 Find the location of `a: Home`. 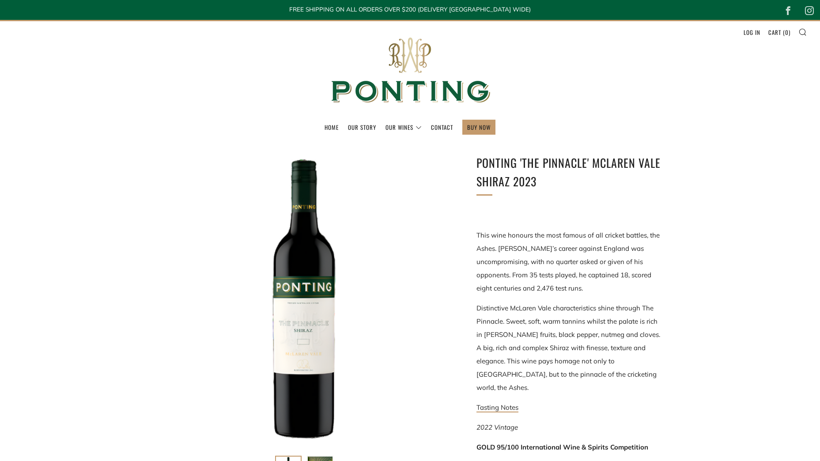

a: Home is located at coordinates (332, 127).